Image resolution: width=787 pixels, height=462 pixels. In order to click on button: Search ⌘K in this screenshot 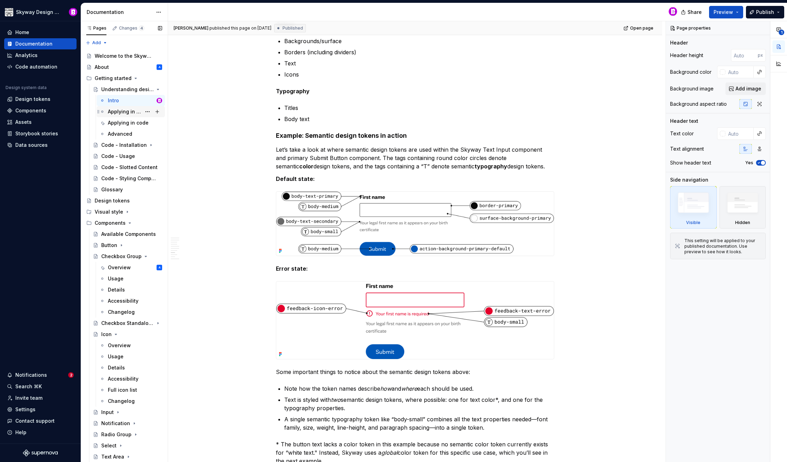, I will do `click(40, 387)`.